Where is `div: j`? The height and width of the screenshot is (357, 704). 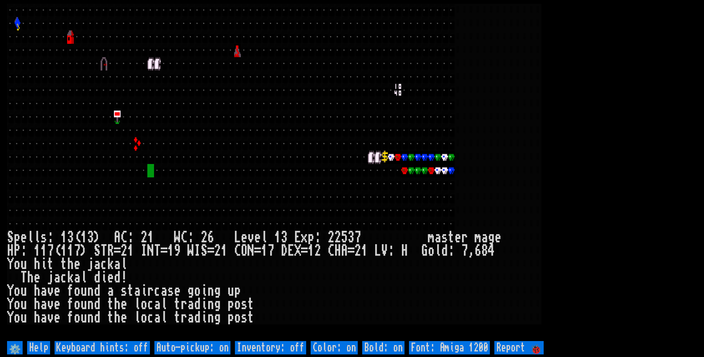
div: j is located at coordinates (90, 264).